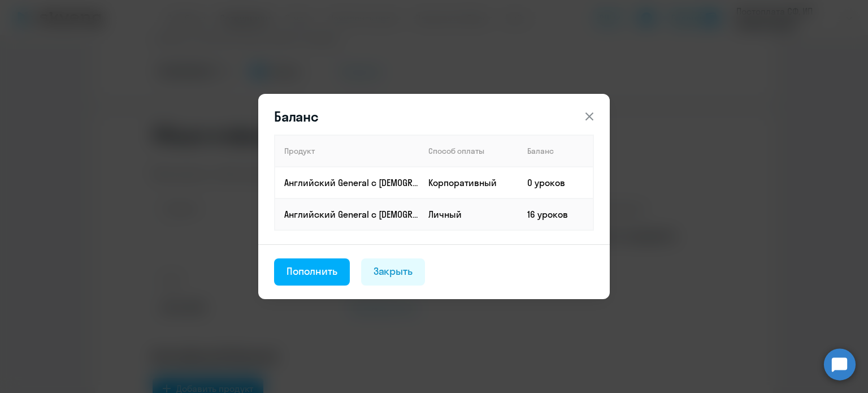 This screenshot has height=393, width=868. Describe the element at coordinates (555, 151) in the screenshot. I see `th: Баланс` at that location.